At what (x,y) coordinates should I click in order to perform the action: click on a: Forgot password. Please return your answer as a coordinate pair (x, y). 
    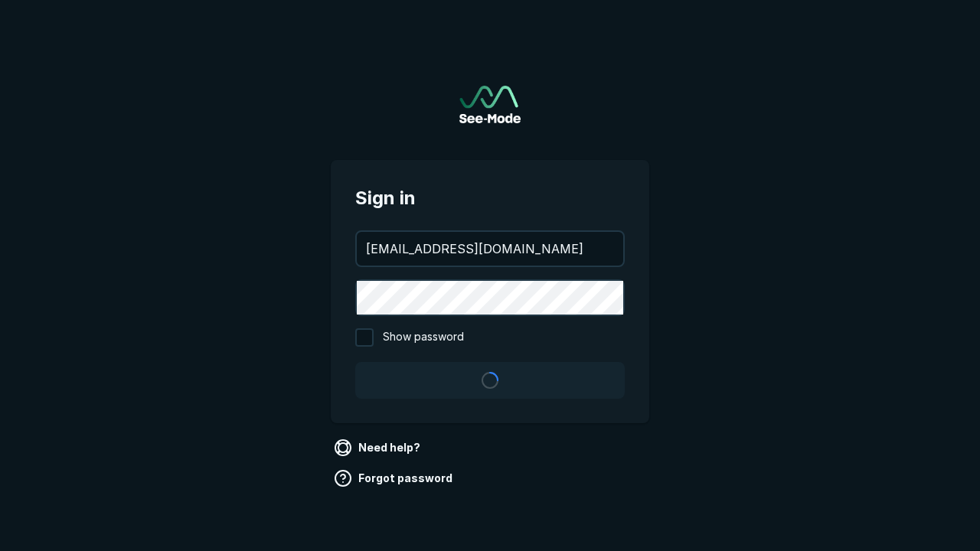
    Looking at the image, I should click on (394, 478).